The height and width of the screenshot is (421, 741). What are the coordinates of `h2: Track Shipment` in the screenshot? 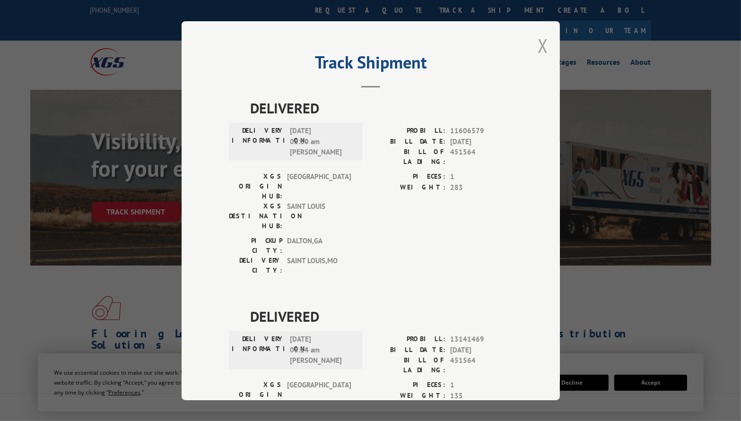 It's located at (371, 65).